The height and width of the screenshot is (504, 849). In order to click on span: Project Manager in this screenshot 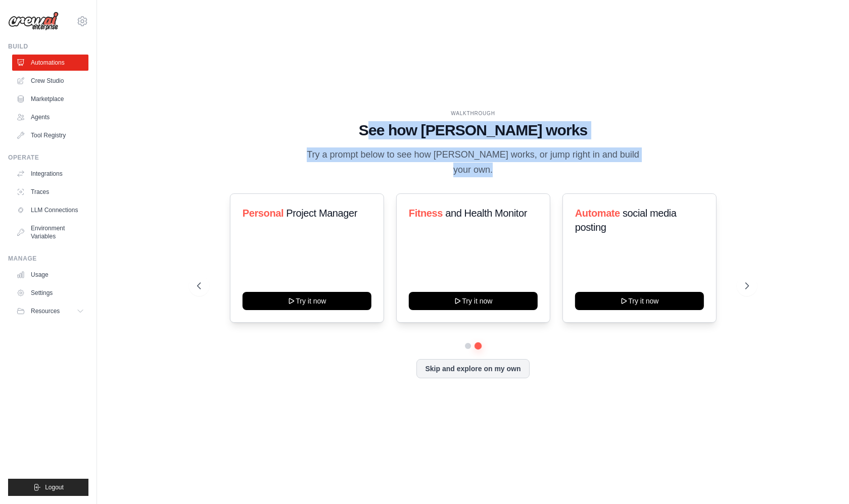, I will do `click(322, 213)`.